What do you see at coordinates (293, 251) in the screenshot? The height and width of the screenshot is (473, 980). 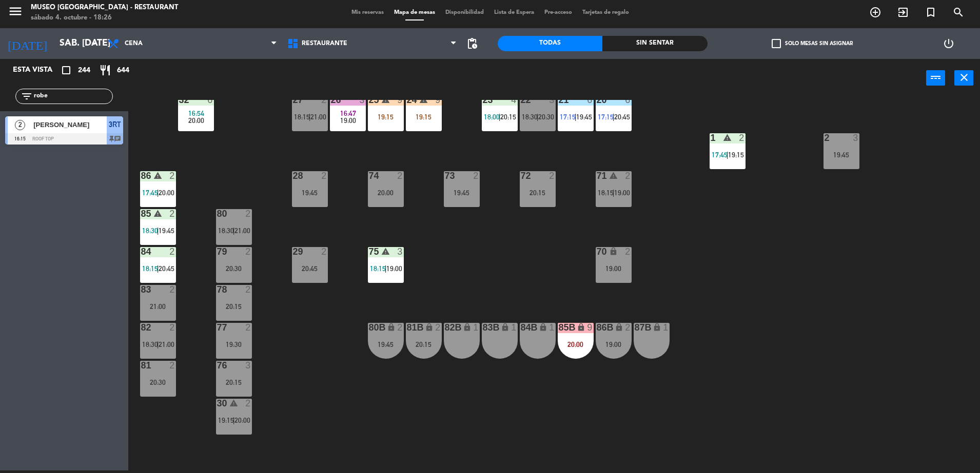 I see `div: 29` at bounding box center [293, 251].